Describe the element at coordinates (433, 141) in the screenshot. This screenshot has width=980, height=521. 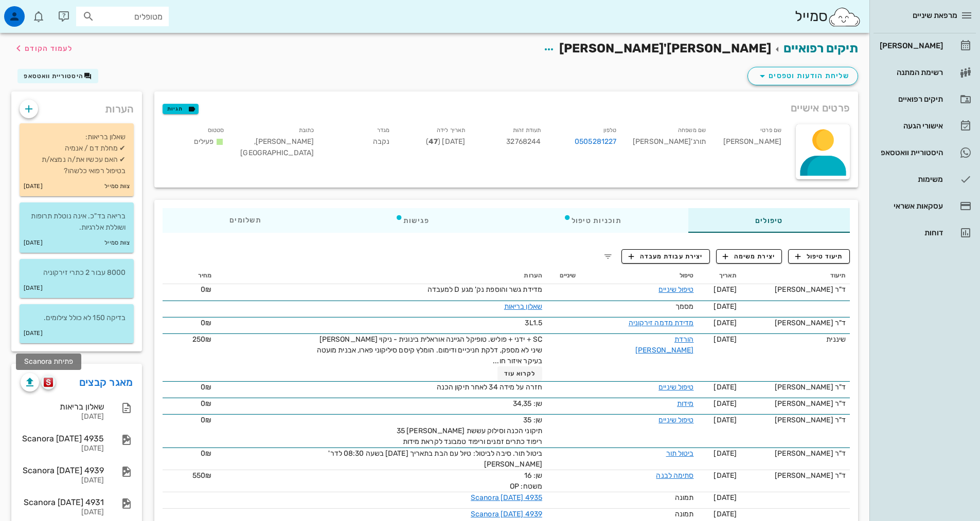
I see `strong: 47` at that location.